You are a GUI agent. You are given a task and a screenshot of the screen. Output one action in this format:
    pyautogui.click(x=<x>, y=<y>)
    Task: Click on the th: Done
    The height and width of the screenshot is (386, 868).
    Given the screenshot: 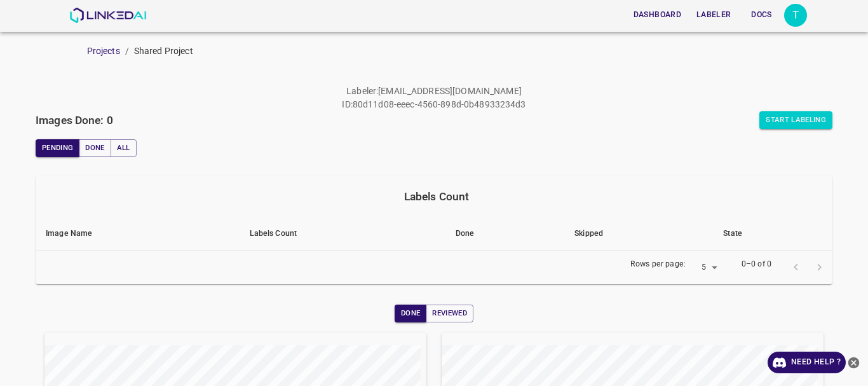 What is the action you would take?
    pyautogui.click(x=504, y=234)
    